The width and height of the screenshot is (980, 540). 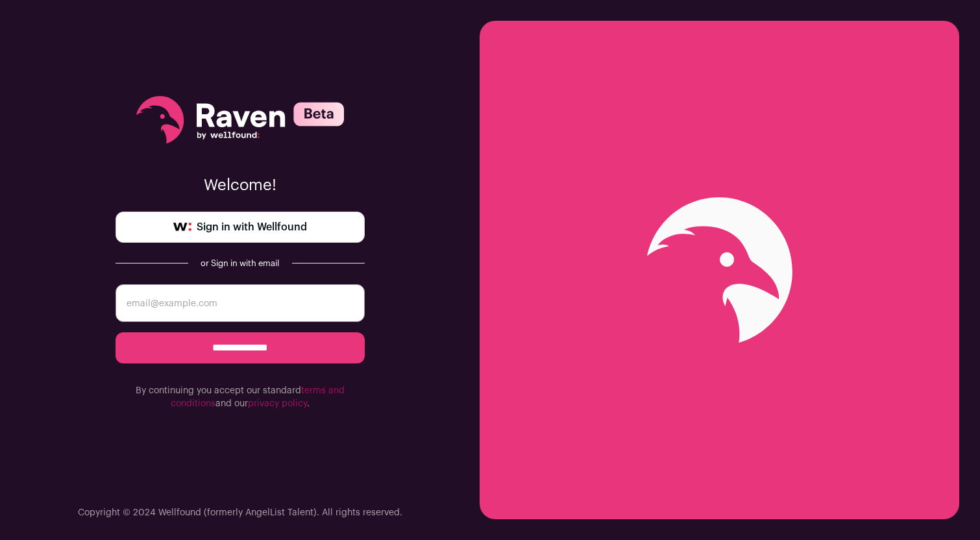 I want to click on a: Sign in with Wellfound, so click(x=240, y=227).